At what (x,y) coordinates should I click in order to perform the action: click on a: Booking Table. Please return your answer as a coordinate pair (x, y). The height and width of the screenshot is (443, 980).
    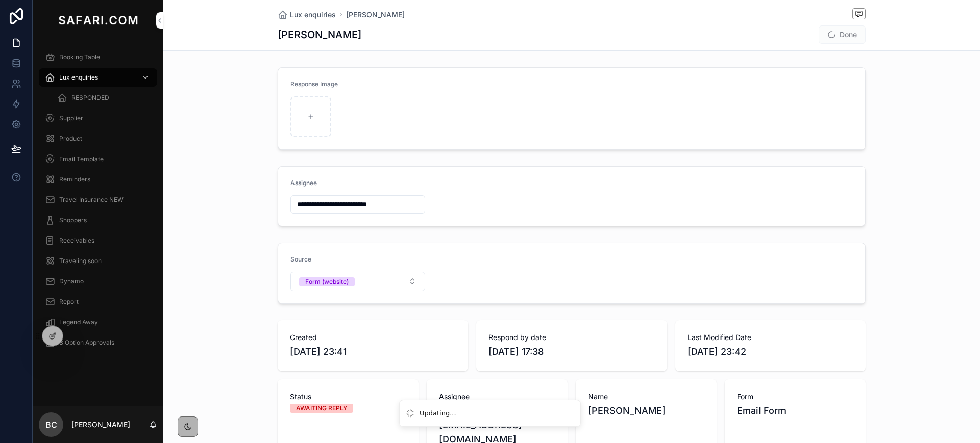
    Looking at the image, I should click on (98, 57).